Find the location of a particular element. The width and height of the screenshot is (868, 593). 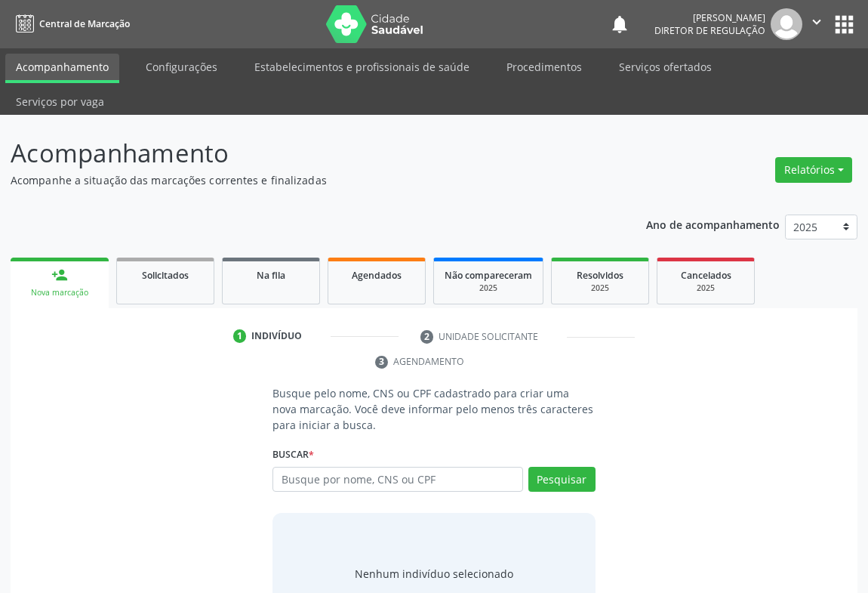

span: Não compareceram is located at coordinates (488, 275).